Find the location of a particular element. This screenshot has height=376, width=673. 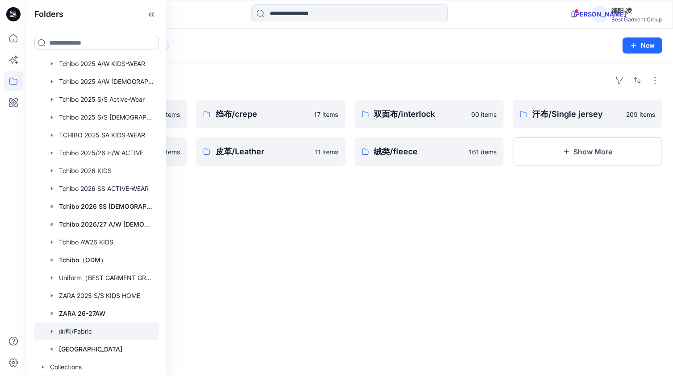

a: 皮革/Leather11 items is located at coordinates (270, 152).